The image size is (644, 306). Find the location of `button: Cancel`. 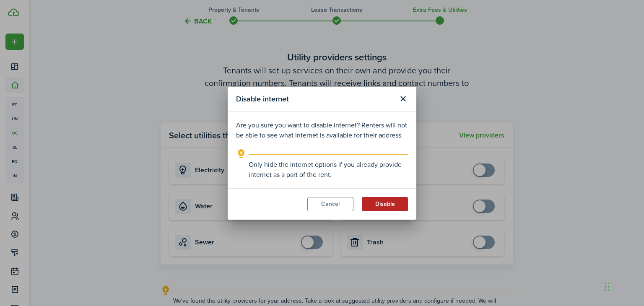

button: Cancel is located at coordinates (330, 204).